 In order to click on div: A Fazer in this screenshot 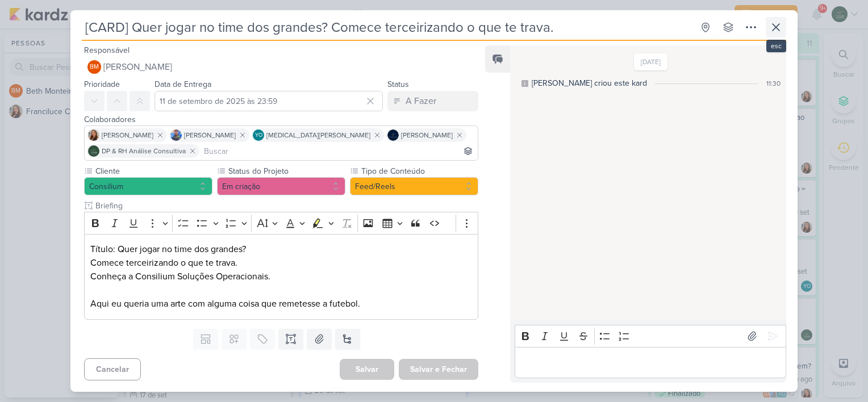, I will do `click(421, 101)`.